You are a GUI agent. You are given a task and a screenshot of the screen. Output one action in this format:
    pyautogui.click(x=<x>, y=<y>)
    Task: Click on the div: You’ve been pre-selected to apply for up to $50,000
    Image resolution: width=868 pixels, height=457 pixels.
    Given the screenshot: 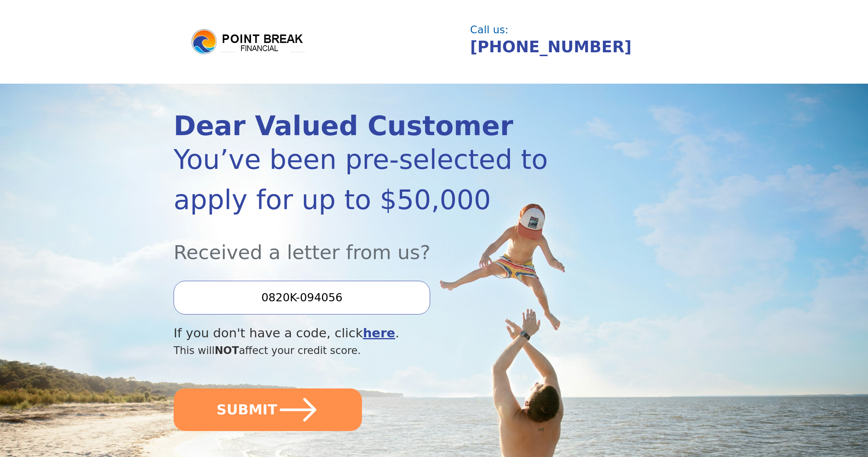 What is the action you would take?
    pyautogui.click(x=395, y=180)
    